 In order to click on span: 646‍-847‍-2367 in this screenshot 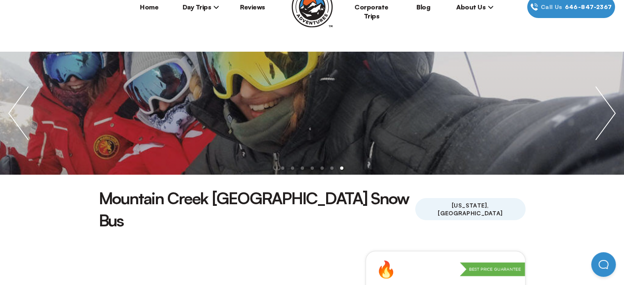, I will do `click(588, 7)`.